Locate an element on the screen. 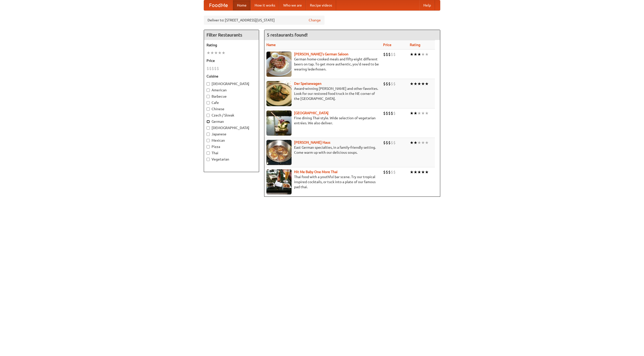 The width and height of the screenshot is (644, 356). b: Der Speisewagen is located at coordinates (308, 84).